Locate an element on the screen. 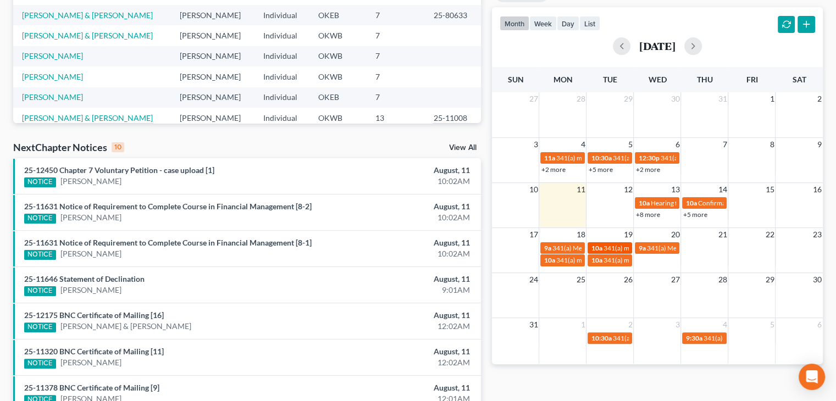 The height and width of the screenshot is (401, 836). a: 25-11631 Notice of Requirement to Complete Course in Financial Management [8-1] is located at coordinates (168, 242).